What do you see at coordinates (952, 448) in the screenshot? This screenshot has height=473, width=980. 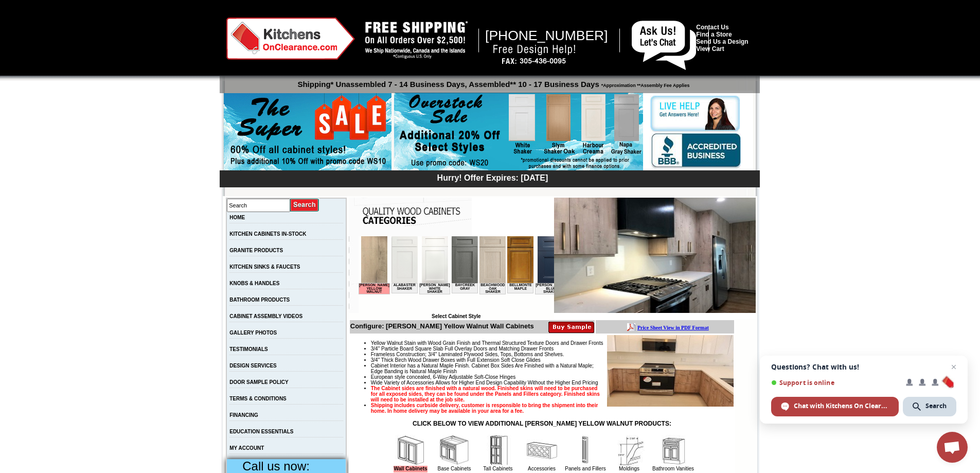 I see `div: Open chat` at bounding box center [952, 448].